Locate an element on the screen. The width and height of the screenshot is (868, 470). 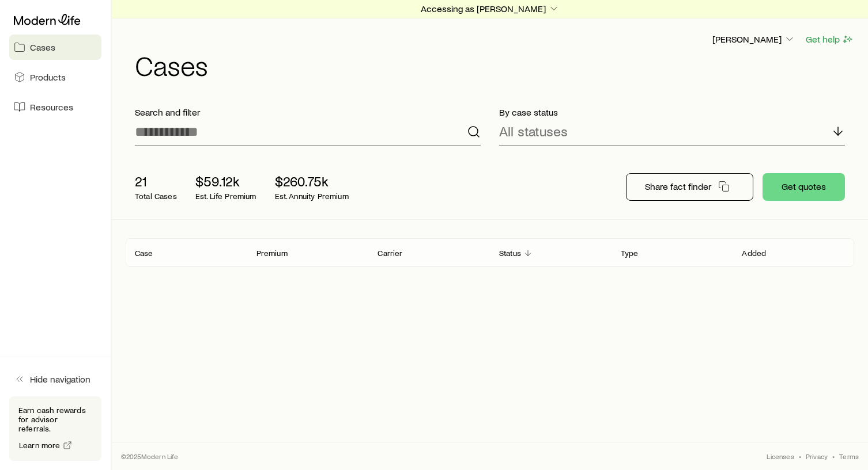
p: Type is located at coordinates (629, 253).